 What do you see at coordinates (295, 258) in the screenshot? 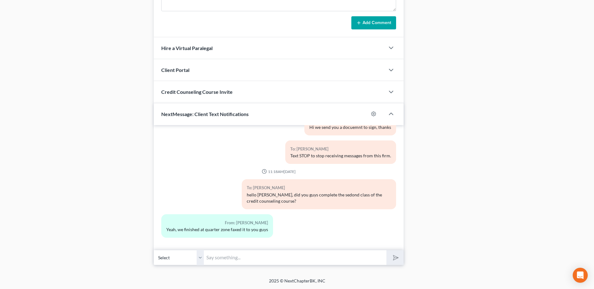
I see `input: Say something...` at bounding box center [295, 258].